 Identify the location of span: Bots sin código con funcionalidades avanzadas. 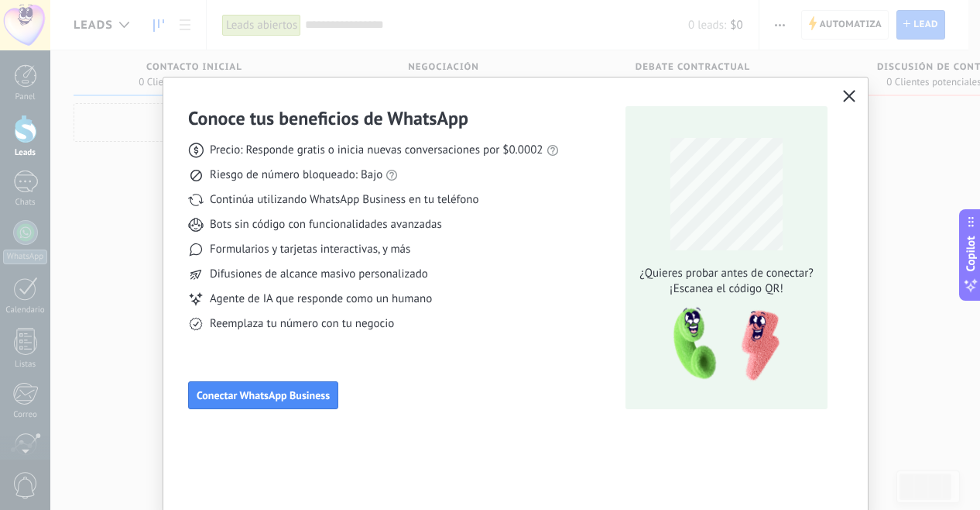
(326, 225).